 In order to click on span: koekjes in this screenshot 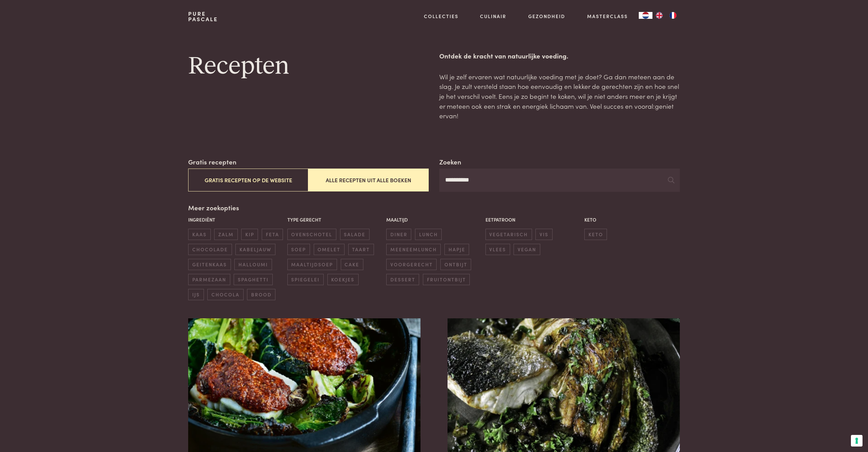, I will do `click(343, 280)`.